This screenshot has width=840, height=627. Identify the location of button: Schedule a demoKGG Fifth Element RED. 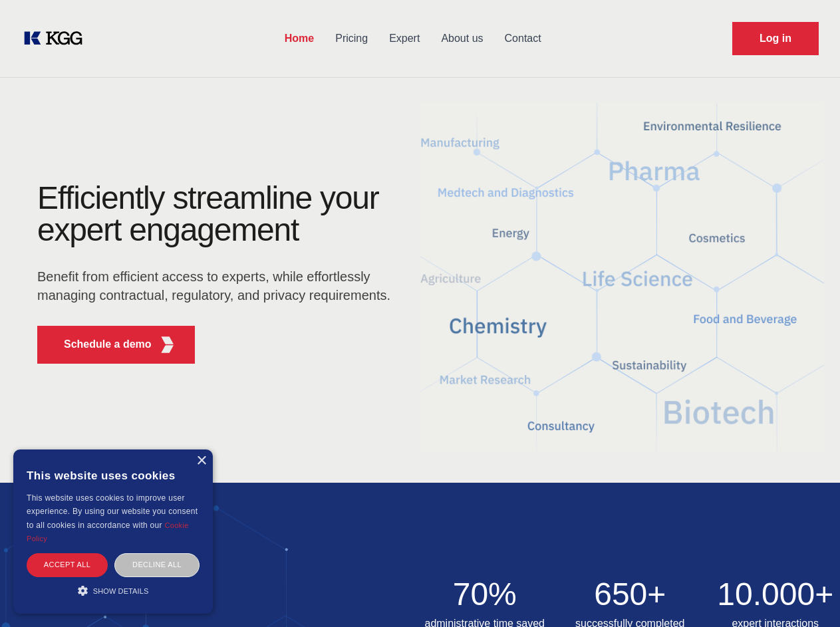
(115, 345).